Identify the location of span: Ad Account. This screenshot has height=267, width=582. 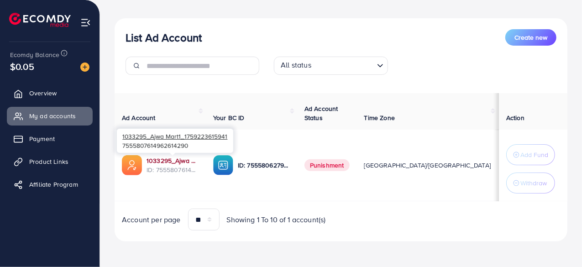
(139, 118).